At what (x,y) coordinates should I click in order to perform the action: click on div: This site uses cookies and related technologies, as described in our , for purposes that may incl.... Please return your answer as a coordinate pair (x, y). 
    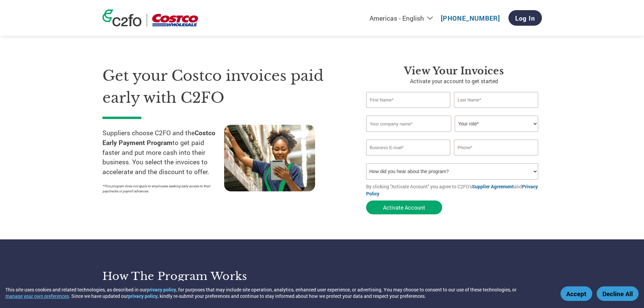
    Looking at the image, I should click on (278, 293).